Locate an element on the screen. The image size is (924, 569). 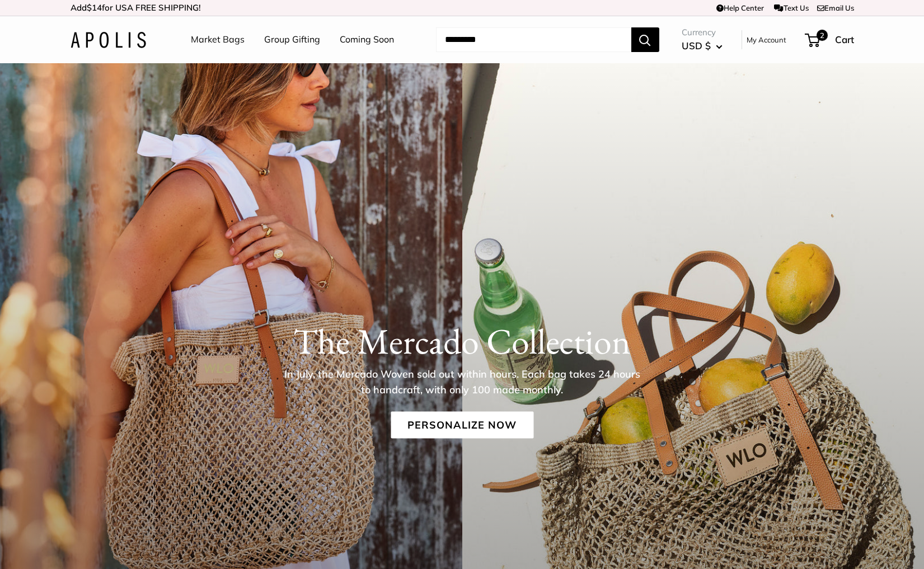
a: Email Us is located at coordinates (836, 8).